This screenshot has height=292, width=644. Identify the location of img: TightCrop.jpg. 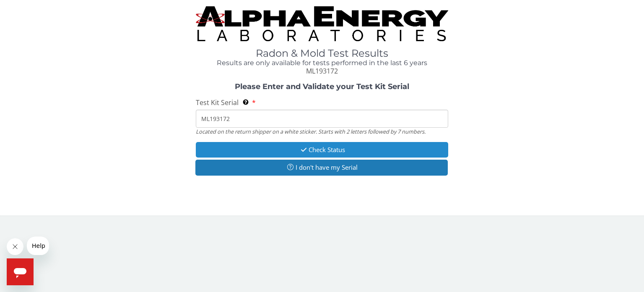
(322, 23).